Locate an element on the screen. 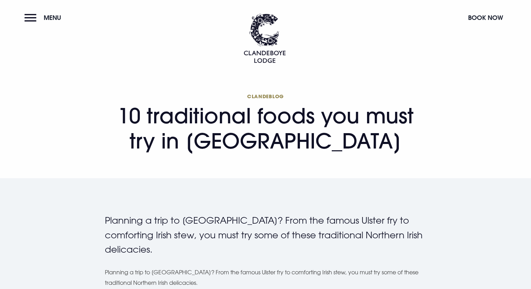 This screenshot has height=289, width=531. span: Clandeblog is located at coordinates (266, 96).